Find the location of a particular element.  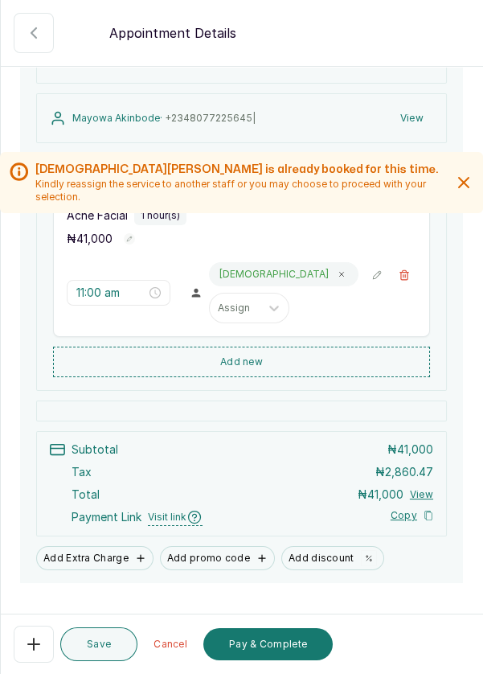

p: Kindly reassign the service to another staff or you may choose to proceed with your selection. is located at coordinates (241, 190).